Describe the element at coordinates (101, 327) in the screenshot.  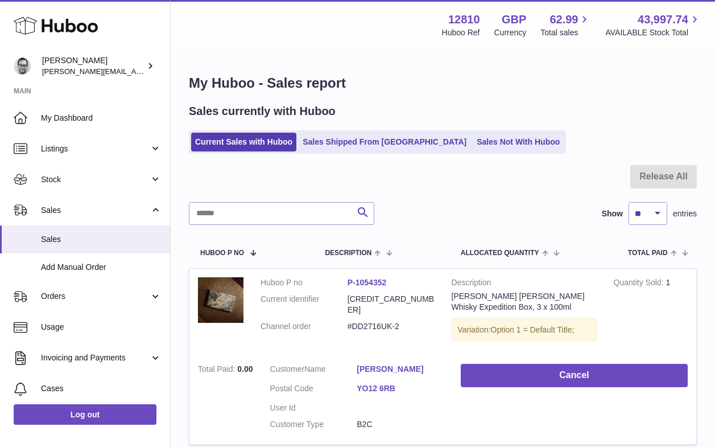
I see `span: Usage` at that location.